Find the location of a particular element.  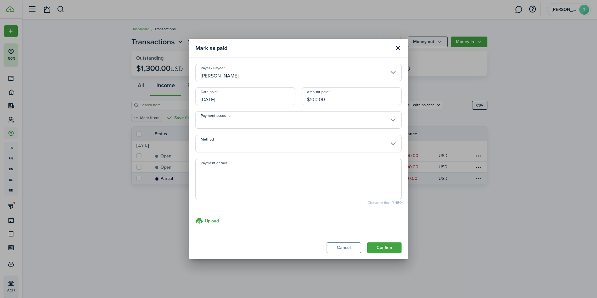

button: Confirm is located at coordinates (384, 247).